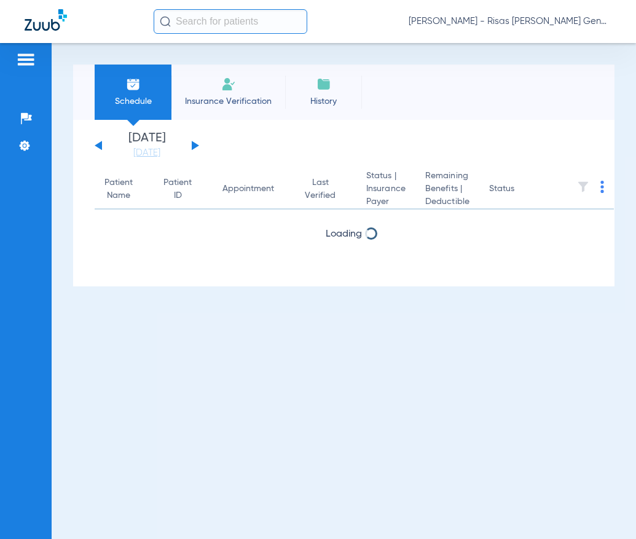  I want to click on img: group-dot-blue.svg, so click(602, 187).